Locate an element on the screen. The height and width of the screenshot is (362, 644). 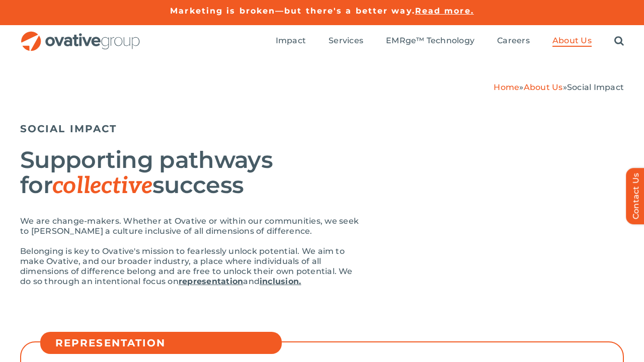
a: Read more. is located at coordinates (444, 11).